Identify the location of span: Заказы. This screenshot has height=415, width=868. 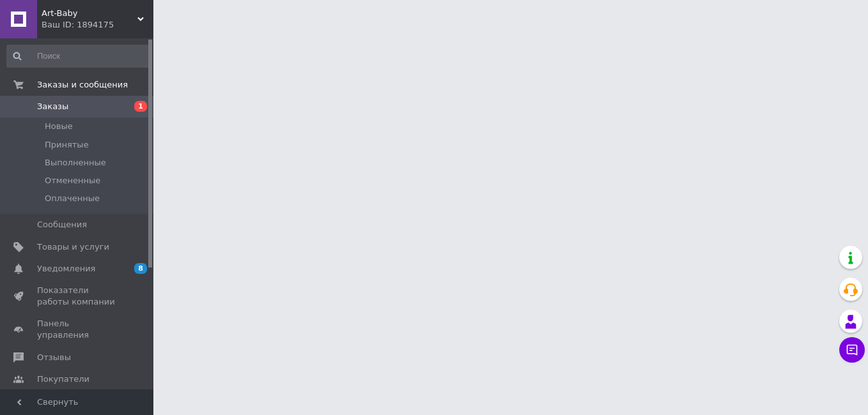
(52, 107).